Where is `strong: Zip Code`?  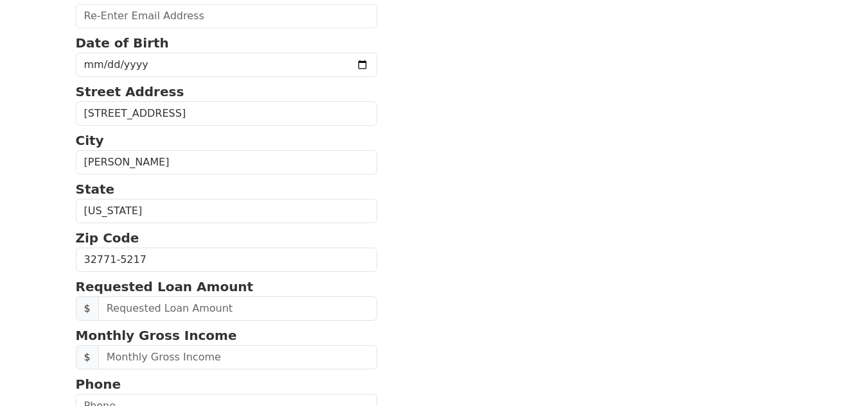
strong: Zip Code is located at coordinates (107, 238).